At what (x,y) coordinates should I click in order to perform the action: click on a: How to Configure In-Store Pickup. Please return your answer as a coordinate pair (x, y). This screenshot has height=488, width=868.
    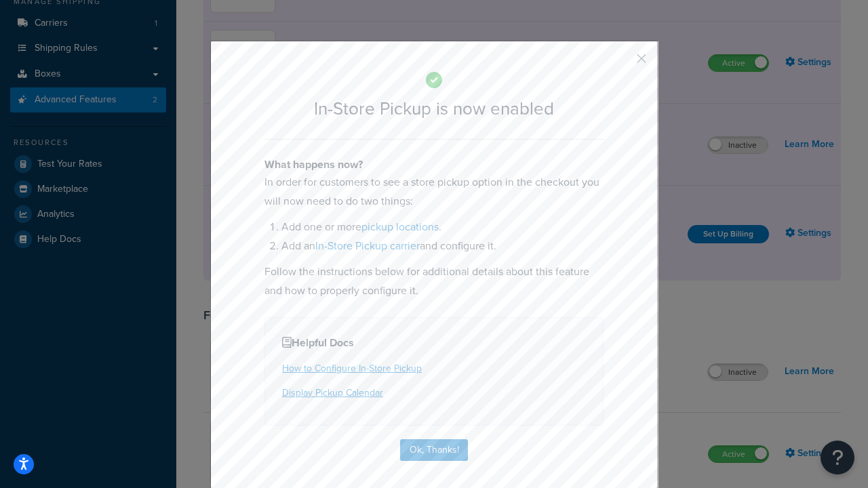
    Looking at the image, I should click on (351, 368).